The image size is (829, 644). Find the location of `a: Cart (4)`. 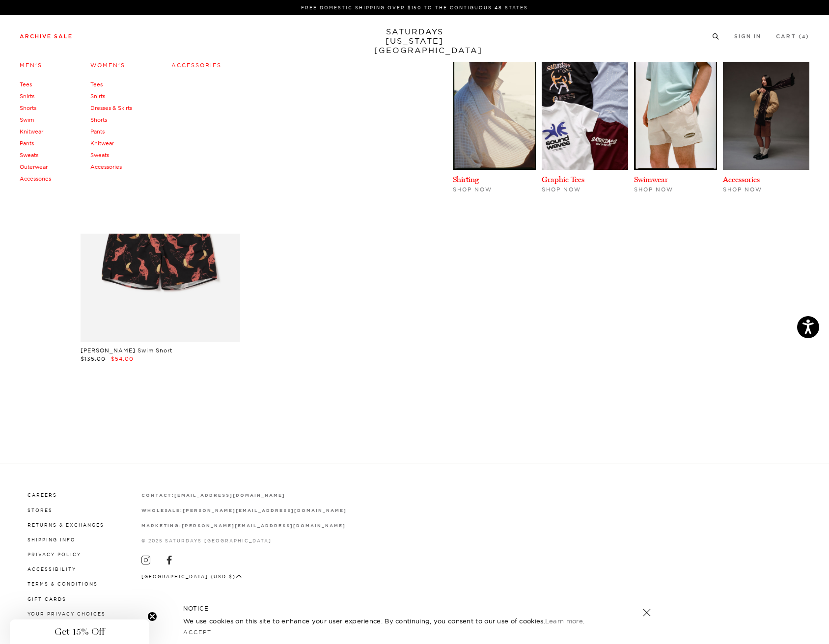

a: Cart (4) is located at coordinates (793, 36).